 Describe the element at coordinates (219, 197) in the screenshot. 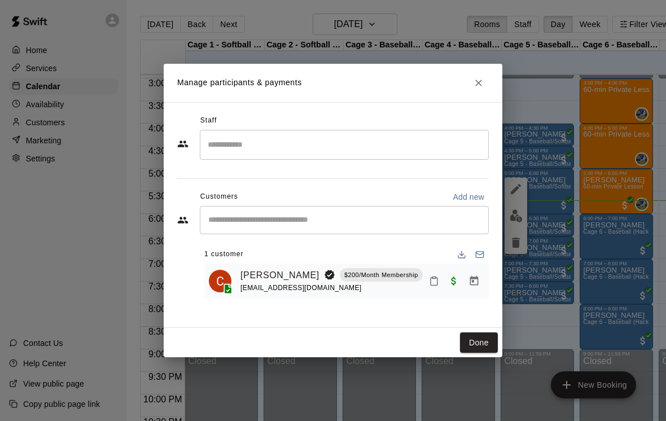

I see `span: Customers` at that location.